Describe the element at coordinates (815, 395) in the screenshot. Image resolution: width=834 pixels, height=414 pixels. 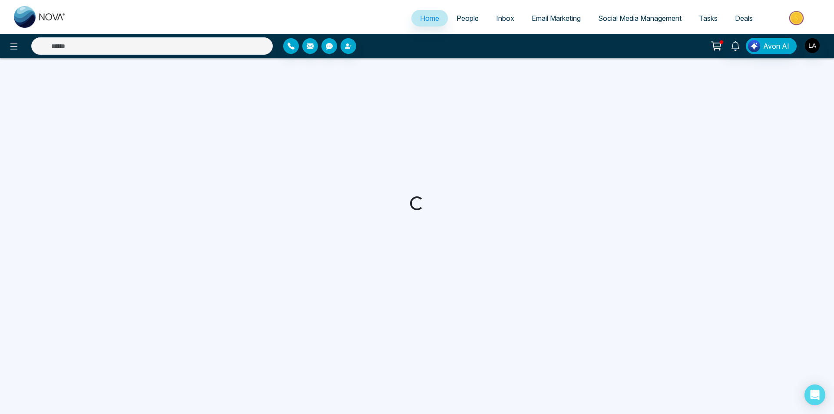
I see `div: Open Intercom Messenger` at that location.